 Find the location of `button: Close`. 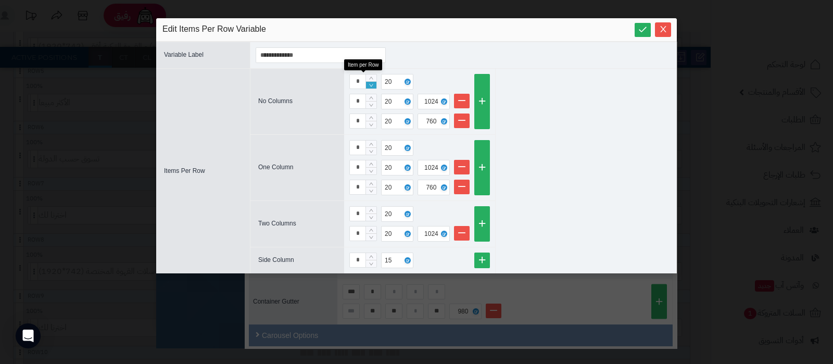

button: Close is located at coordinates (663, 30).